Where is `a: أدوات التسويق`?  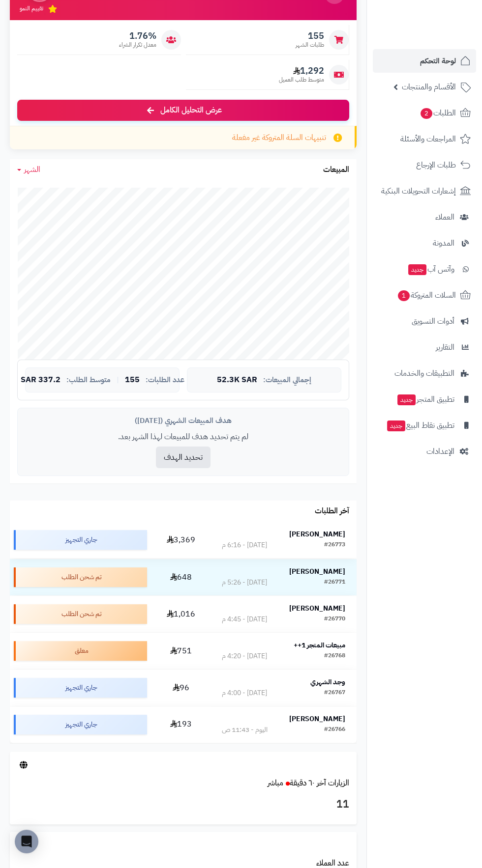
a: أدوات التسويق is located at coordinates (424, 321).